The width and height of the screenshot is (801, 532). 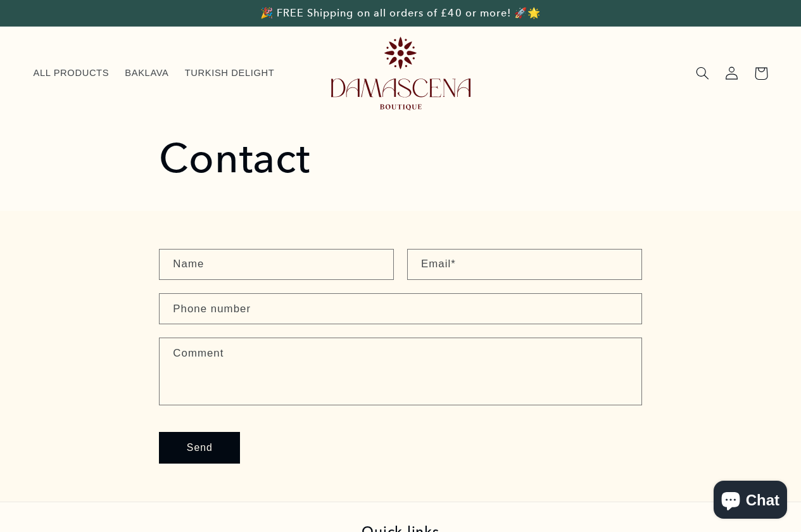 What do you see at coordinates (401, 73) in the screenshot?
I see `img: Damascena Boutique` at bounding box center [401, 73].